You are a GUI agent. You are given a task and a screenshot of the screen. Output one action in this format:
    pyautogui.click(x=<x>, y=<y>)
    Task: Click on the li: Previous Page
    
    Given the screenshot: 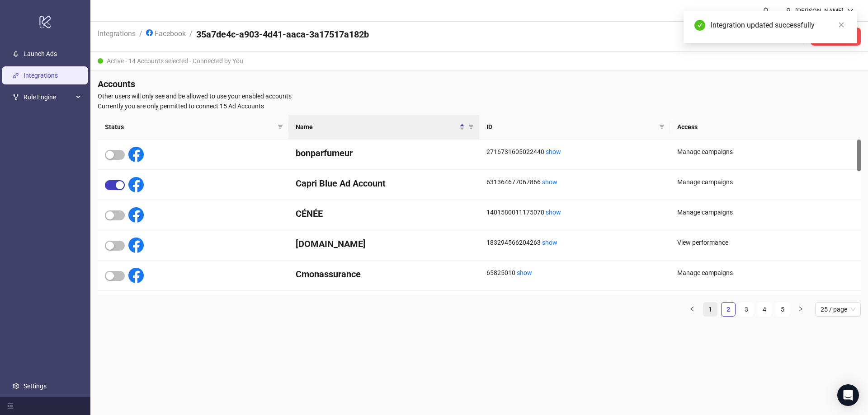 What is the action you would take?
    pyautogui.click(x=692, y=309)
    